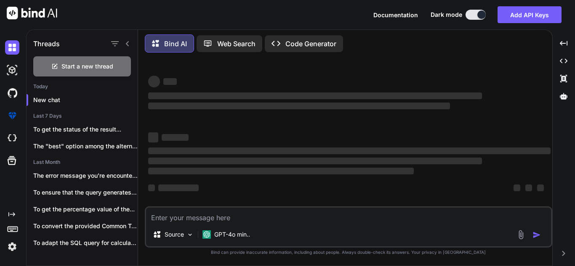 The width and height of the screenshot is (575, 266). I want to click on img: darkAi-studio, so click(12, 70).